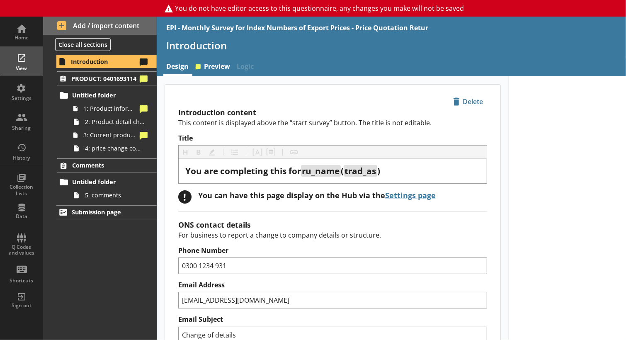  I want to click on h2: ONS contact details, so click(332, 225).